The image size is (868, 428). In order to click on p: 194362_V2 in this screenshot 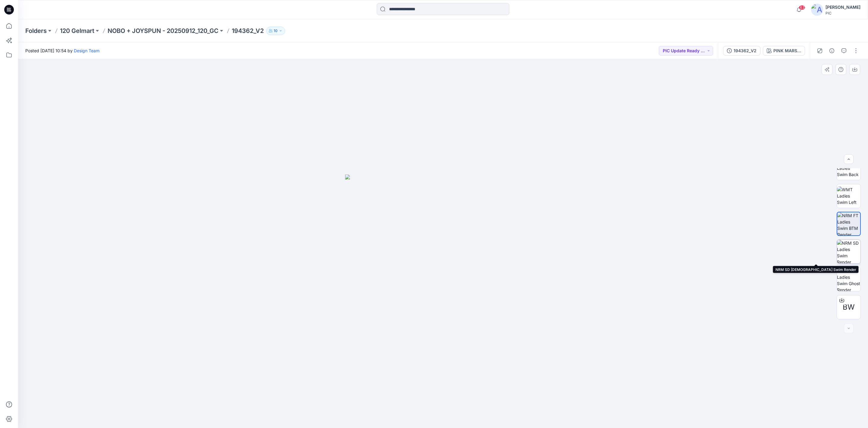, I will do `click(248, 31)`.